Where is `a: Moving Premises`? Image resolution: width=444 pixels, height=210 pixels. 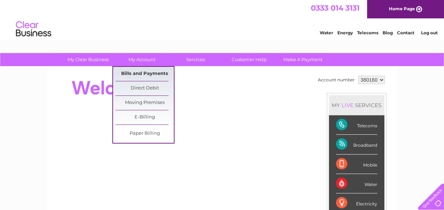
a: Moving Premises is located at coordinates (144, 103).